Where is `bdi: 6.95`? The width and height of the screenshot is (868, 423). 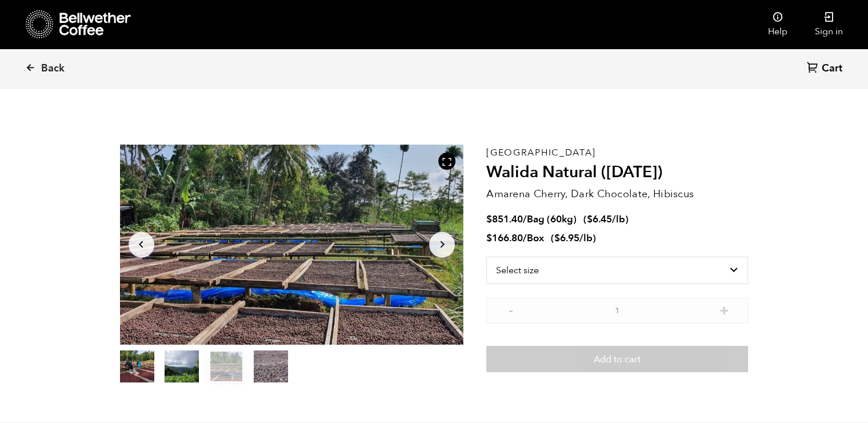 bdi: 6.95 is located at coordinates (567, 238).